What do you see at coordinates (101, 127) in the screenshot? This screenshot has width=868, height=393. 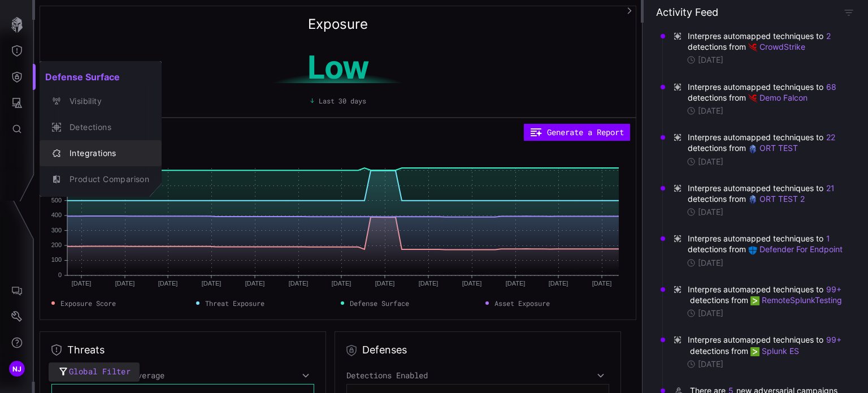 I see `a: Detections` at bounding box center [101, 127].